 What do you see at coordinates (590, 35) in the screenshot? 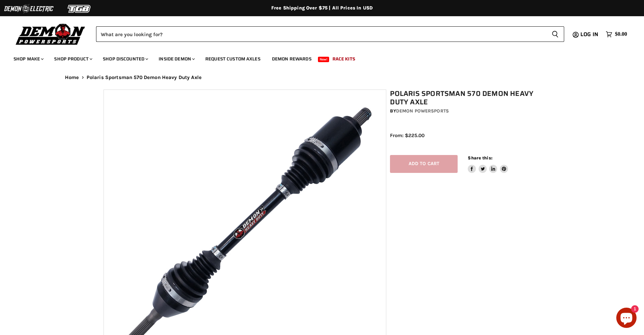
I see `a: Log in` at bounding box center [590, 35].